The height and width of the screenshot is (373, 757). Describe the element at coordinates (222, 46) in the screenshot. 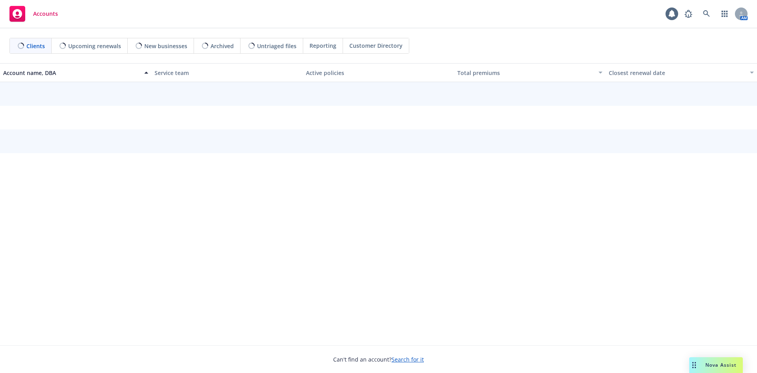

I see `span: Archived` at that location.